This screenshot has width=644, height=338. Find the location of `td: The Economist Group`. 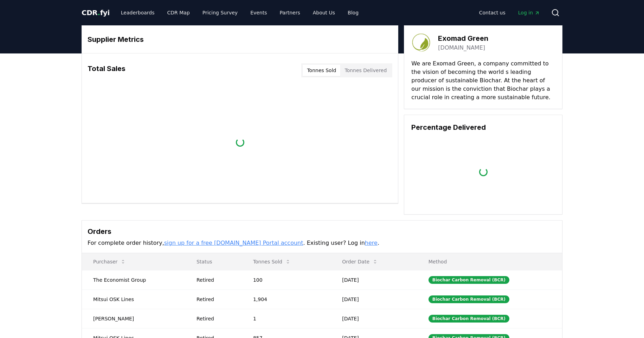

td: The Economist Group is located at coordinates (134, 279).